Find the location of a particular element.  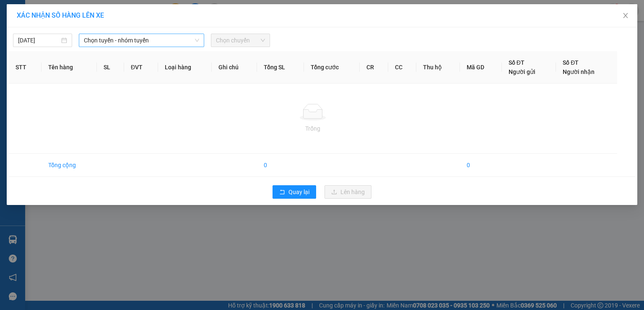

button: rollbackQuay lại is located at coordinates (294, 192).